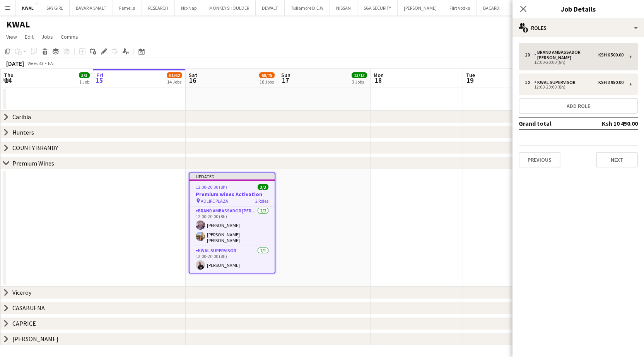 The image size is (644, 357). Describe the element at coordinates (35, 63) in the screenshot. I see `span: Week 33` at that location.